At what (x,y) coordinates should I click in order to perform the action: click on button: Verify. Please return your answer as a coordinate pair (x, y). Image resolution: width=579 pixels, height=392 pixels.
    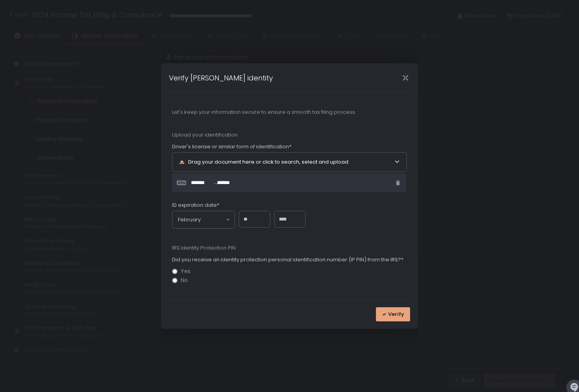
    Looking at the image, I should click on (393, 315).